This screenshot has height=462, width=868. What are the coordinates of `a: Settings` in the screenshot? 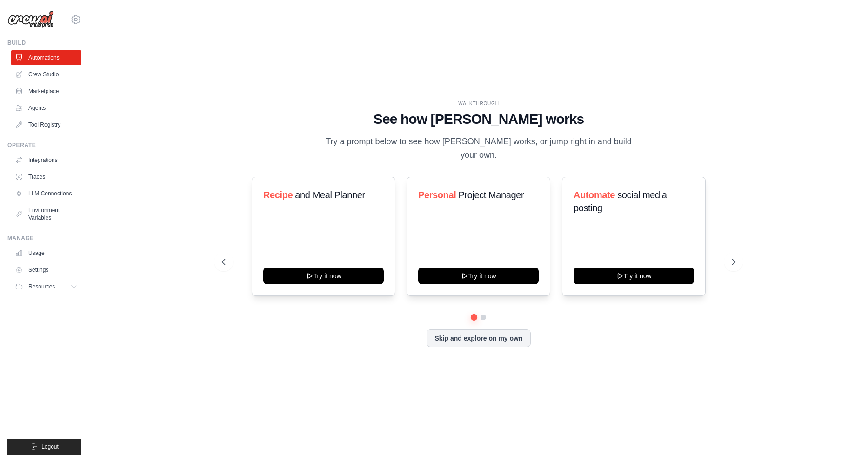 It's located at (46, 270).